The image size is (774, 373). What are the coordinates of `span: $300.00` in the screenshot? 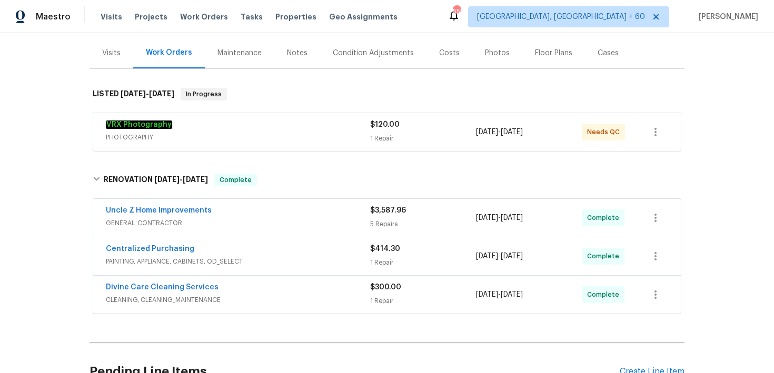 It's located at (385, 287).